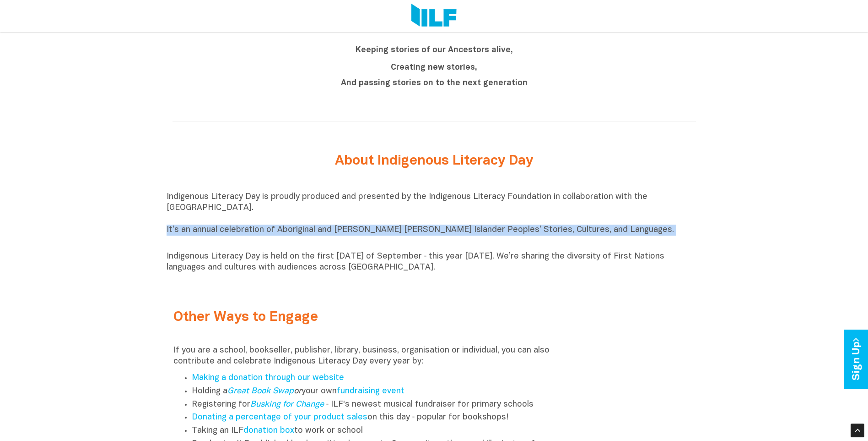 Image resolution: width=868 pixels, height=441 pixels. Describe the element at coordinates (265, 391) in the screenshot. I see `em: or` at that location.